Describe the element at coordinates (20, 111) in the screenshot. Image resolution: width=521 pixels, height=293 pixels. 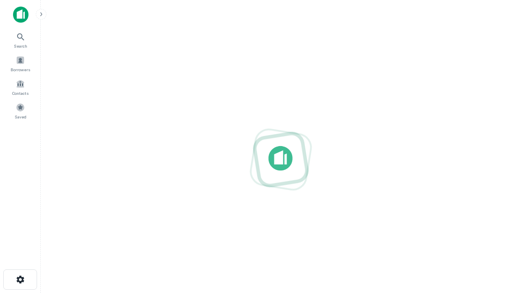
I see `a: Saved` at that location.